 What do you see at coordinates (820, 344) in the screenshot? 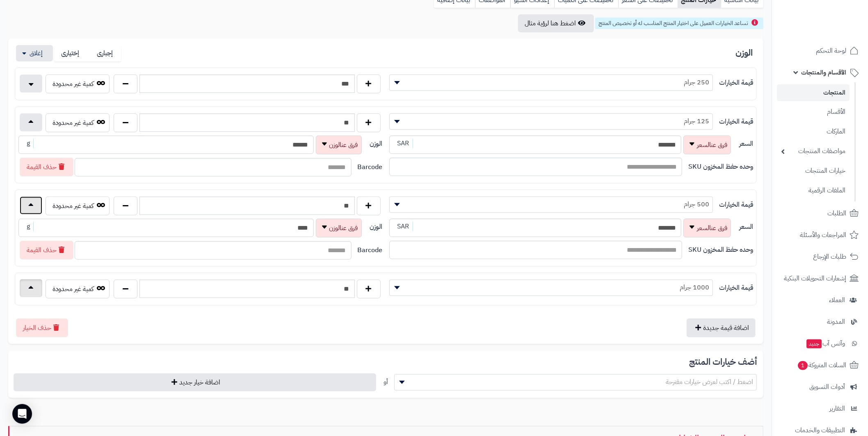
I see `a: وآتس آبجديد` at bounding box center [820, 344].